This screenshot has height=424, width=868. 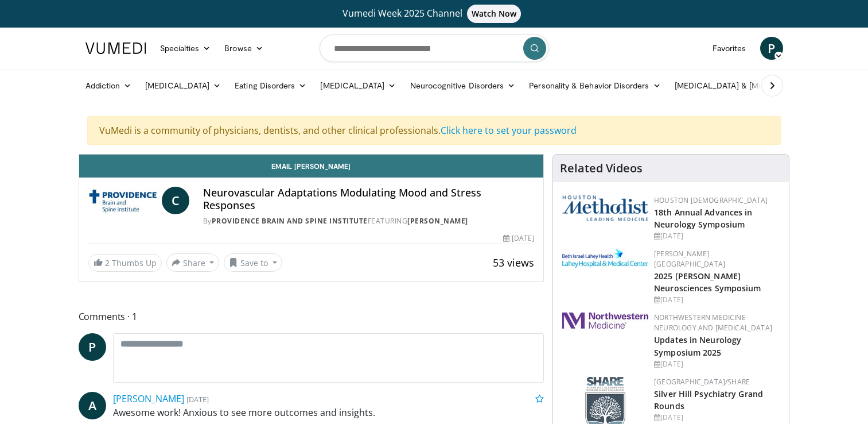 What do you see at coordinates (434, 130) in the screenshot?
I see `div: VuMedi is a community of physicians, dentists, and other clinical professionals.` at bounding box center [434, 130].